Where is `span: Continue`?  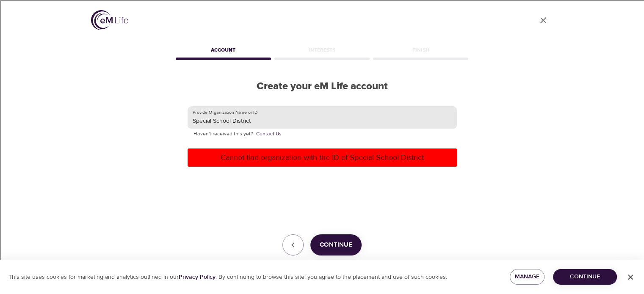
span: Continue is located at coordinates (585, 277).